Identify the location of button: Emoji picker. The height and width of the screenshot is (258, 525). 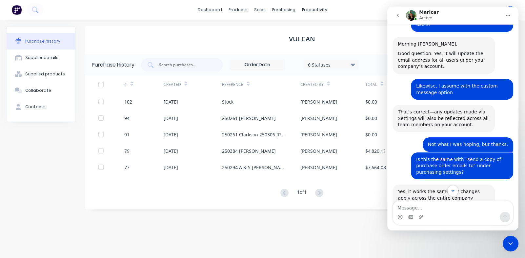
(13, 210).